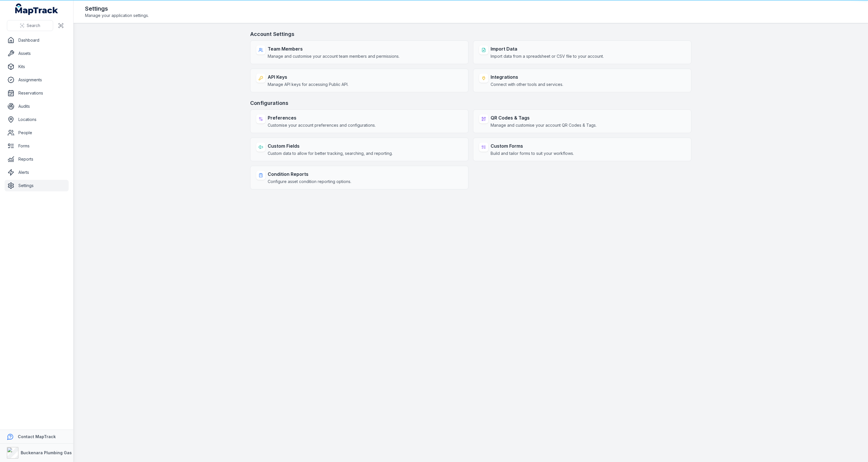 The height and width of the screenshot is (462, 868). I want to click on a: Reports, so click(36, 159).